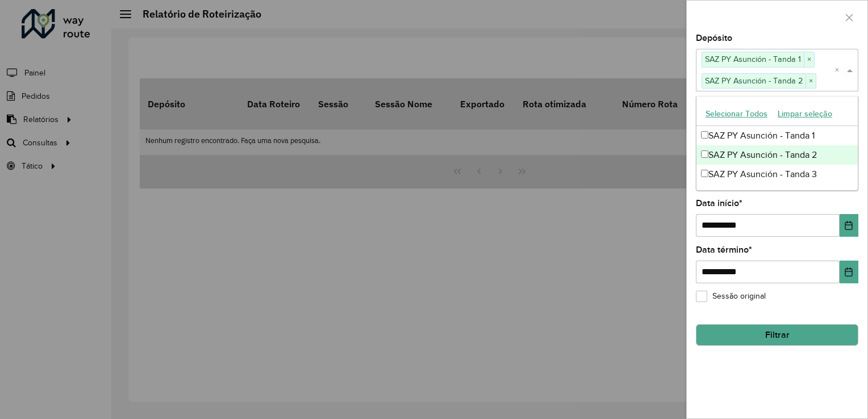 The width and height of the screenshot is (868, 419). I want to click on button: Limpar seleção, so click(805, 114).